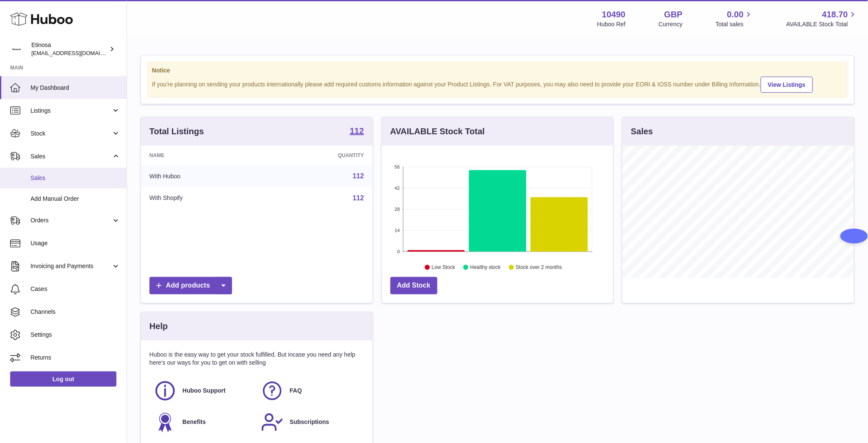 This screenshot has width=868, height=443. What do you see at coordinates (309, 421) in the screenshot?
I see `span: Subscriptions` at bounding box center [309, 421].